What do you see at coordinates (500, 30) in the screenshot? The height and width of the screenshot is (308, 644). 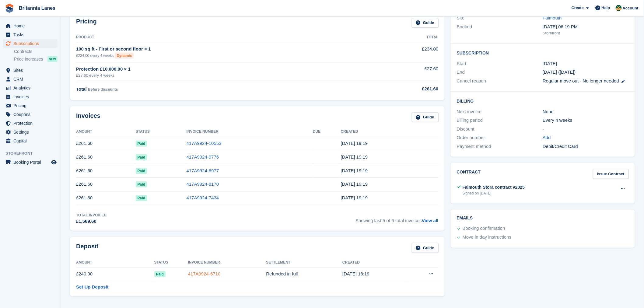 I see `div: Booked` at bounding box center [500, 30].